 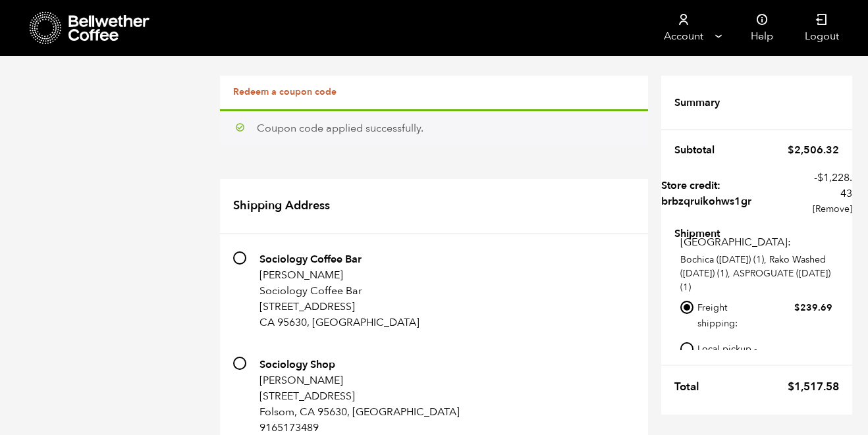 What do you see at coordinates (284, 92) in the screenshot?
I see `a: Redeem a coupon code` at bounding box center [284, 92].